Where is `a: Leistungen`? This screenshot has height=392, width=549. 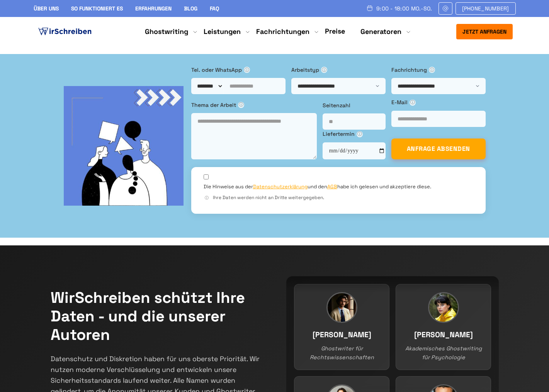
a: Leistungen is located at coordinates (222, 31).